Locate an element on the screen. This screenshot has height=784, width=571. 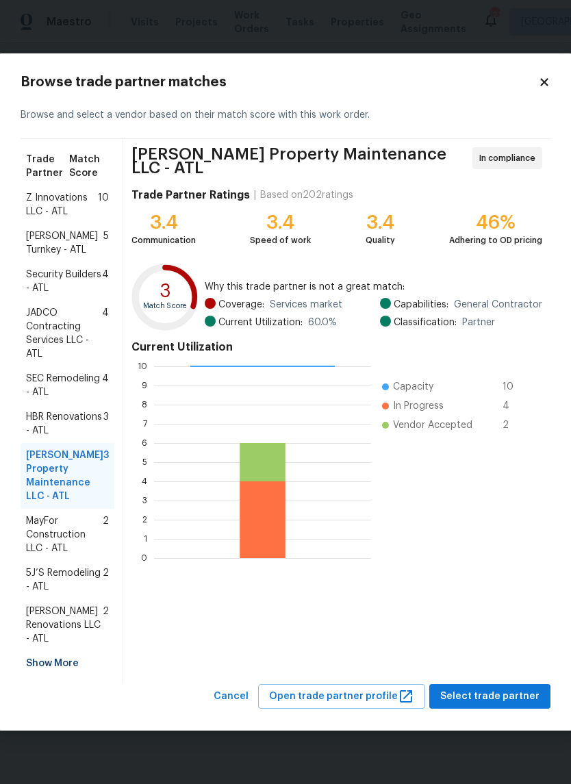
text: 7 is located at coordinates (145, 424).